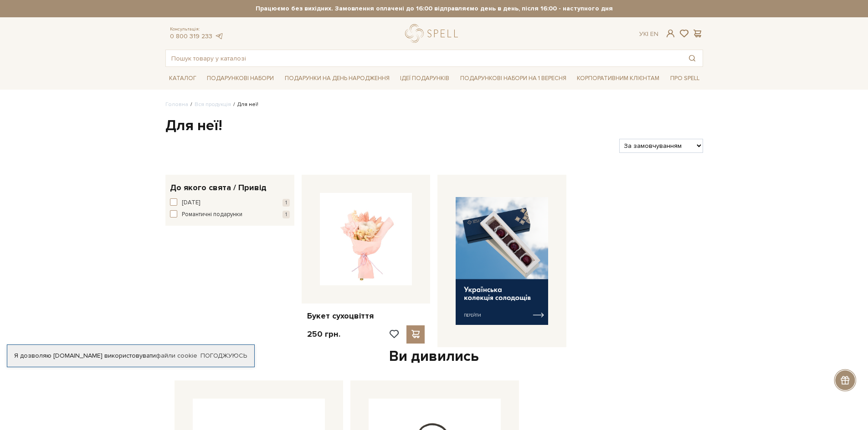 Image resolution: width=868 pixels, height=430 pixels. What do you see at coordinates (212, 215) in the screenshot?
I see `span: Романтичні подарунки` at bounding box center [212, 215].